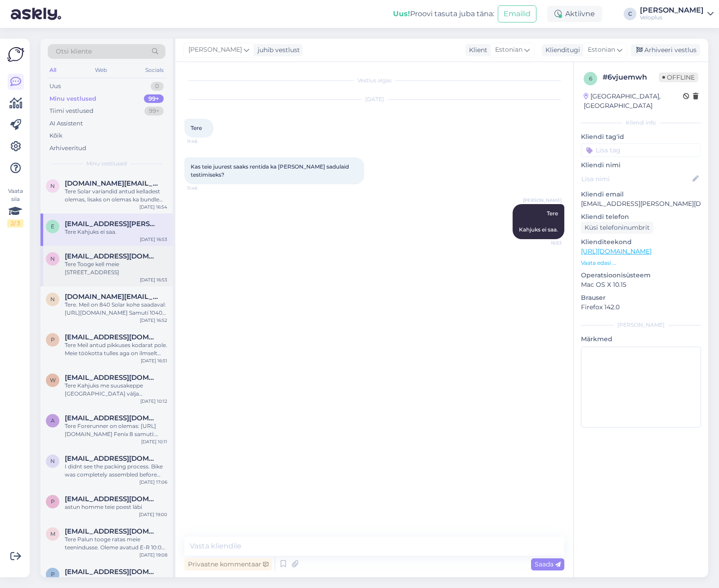 The height and width of the screenshot is (588, 719). What do you see at coordinates (112, 256) in the screenshot?
I see `span: nataljakim99@gmail.com` at bounding box center [112, 256].